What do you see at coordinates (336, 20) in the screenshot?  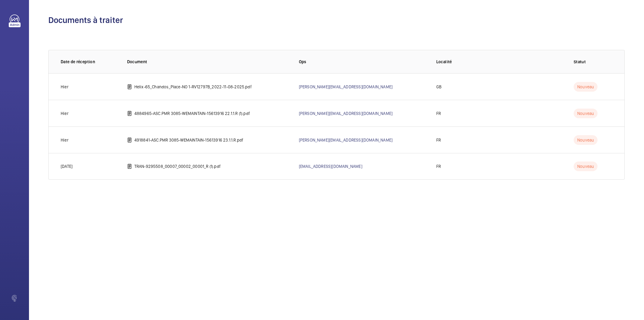 I see `h1: Documents à traiter` at bounding box center [336, 20].